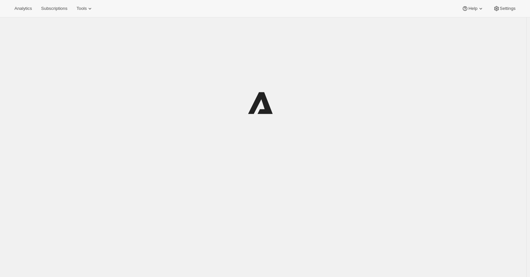 The image size is (530, 277). I want to click on span: Tools, so click(81, 9).